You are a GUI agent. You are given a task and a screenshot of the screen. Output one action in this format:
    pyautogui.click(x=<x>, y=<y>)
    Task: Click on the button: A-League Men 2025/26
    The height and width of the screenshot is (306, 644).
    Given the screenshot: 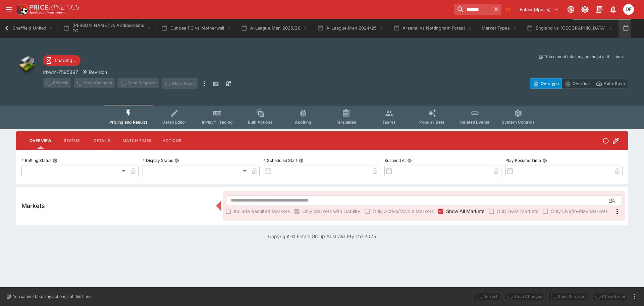 What is the action you would take?
    pyautogui.click(x=274, y=28)
    